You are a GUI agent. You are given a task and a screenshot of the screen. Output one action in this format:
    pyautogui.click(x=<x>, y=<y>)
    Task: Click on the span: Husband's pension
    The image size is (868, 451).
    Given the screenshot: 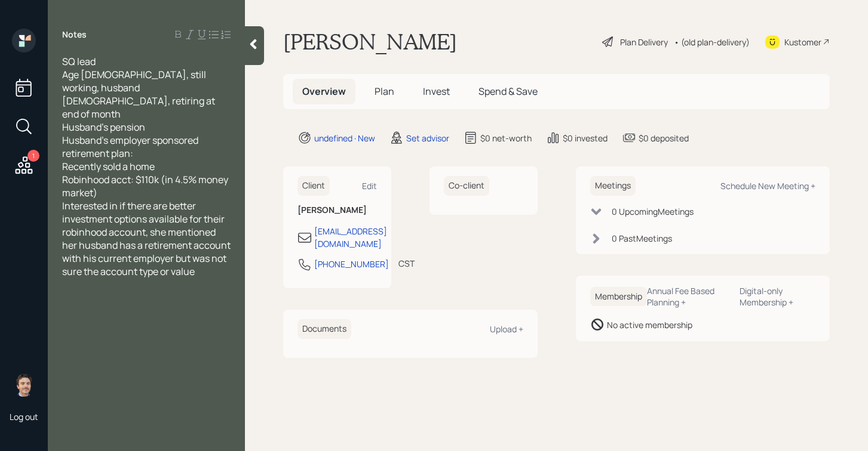 What is the action you would take?
    pyautogui.click(x=103, y=127)
    